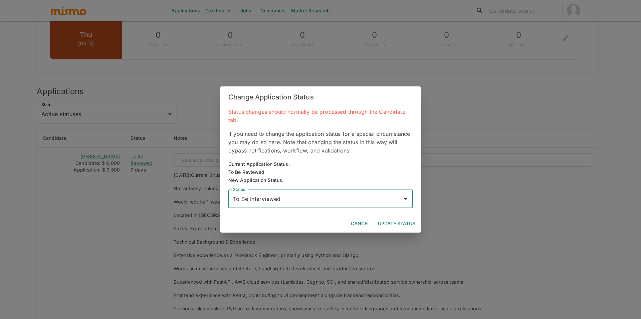 This screenshot has height=319, width=641. What do you see at coordinates (259, 164) in the screenshot?
I see `div: Current Application Status:` at bounding box center [259, 164].